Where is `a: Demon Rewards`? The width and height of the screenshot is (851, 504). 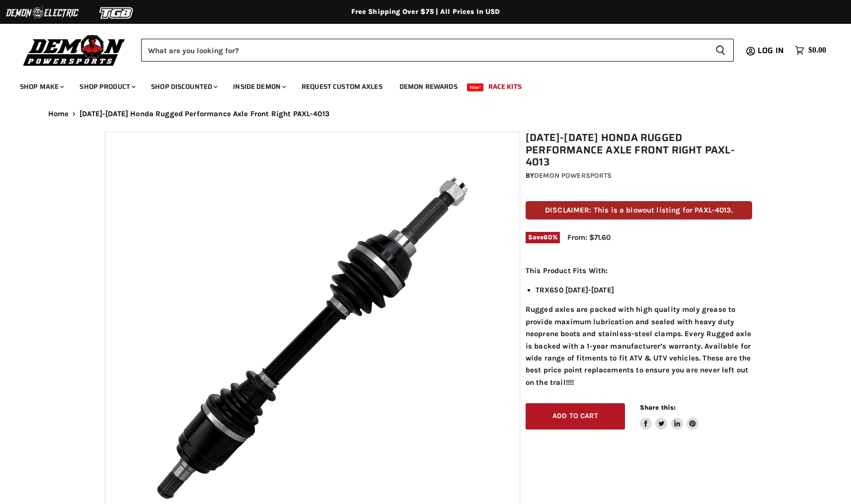
a: Demon Rewards is located at coordinates (428, 86).